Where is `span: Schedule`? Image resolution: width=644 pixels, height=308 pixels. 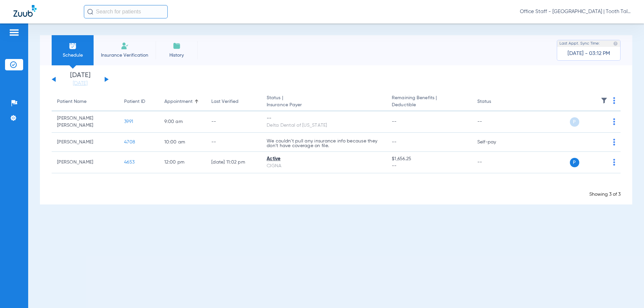 span: Schedule is located at coordinates (72, 55).